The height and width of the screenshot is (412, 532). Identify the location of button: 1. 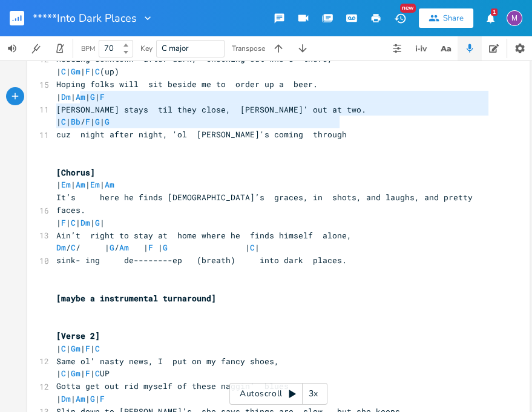
(490, 18).